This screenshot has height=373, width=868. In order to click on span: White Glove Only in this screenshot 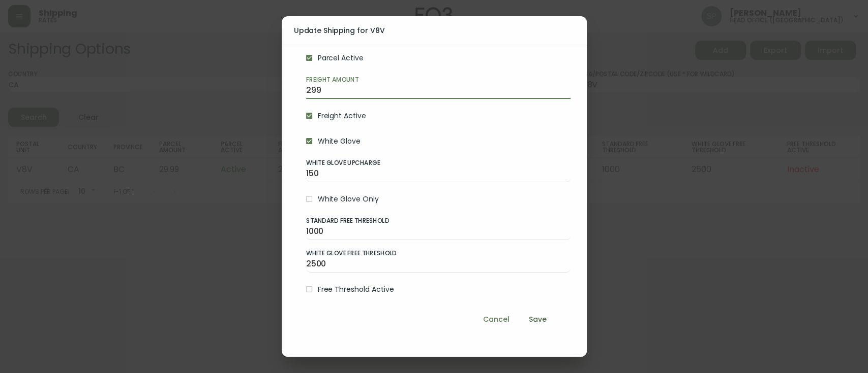, I will do `click(348, 199)`.